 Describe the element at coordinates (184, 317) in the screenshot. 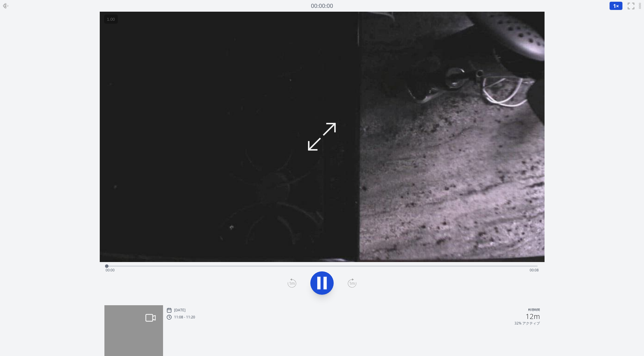

I see `p: 11:08 - 11:20` at that location.